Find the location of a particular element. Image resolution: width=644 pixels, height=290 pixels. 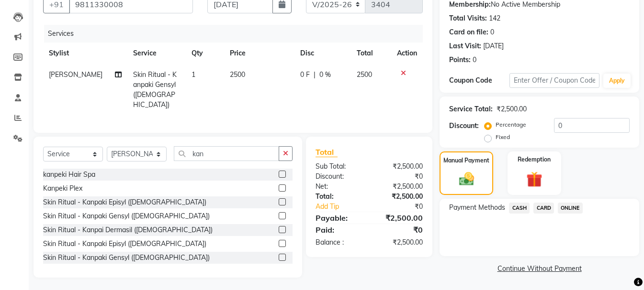

th: Total is located at coordinates (371, 53).